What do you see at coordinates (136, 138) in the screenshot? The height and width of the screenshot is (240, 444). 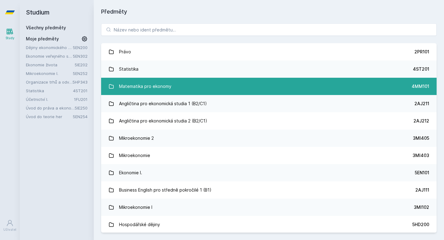 I see `div: Mikroekonomie 2` at bounding box center [136, 138].